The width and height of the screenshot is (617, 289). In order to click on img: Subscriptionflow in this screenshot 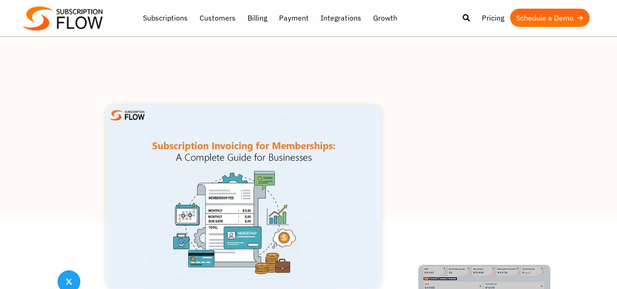, I will do `click(63, 18)`.